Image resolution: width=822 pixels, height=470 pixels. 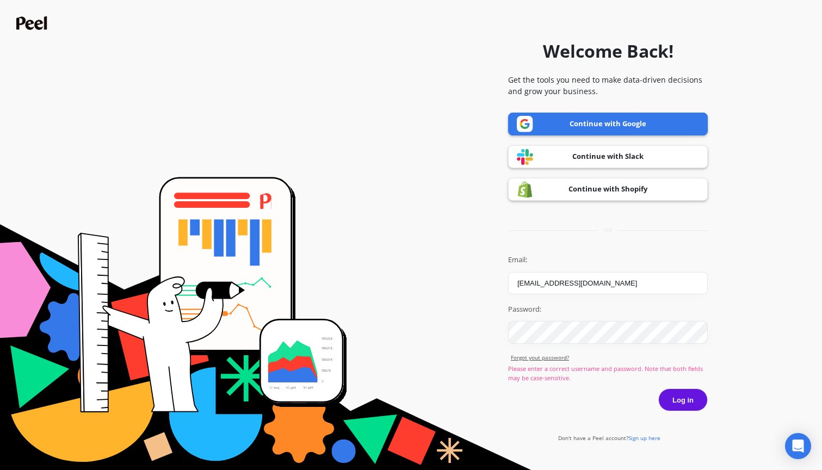 I want to click on h1: Welcome Back!, so click(x=608, y=51).